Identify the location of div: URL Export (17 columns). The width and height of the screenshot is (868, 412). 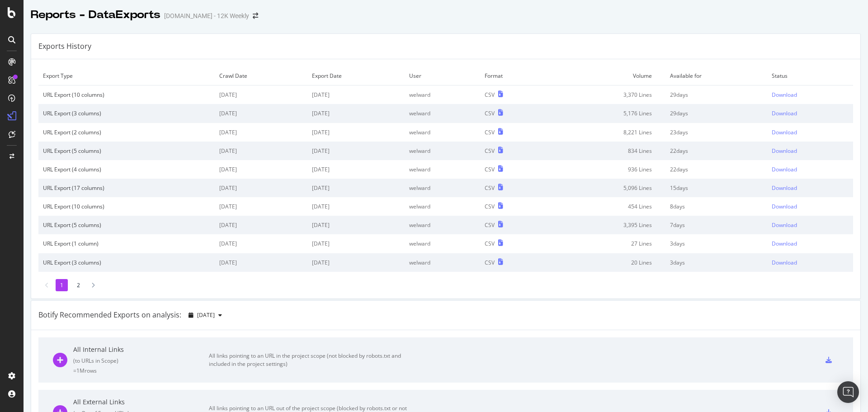
(127, 188).